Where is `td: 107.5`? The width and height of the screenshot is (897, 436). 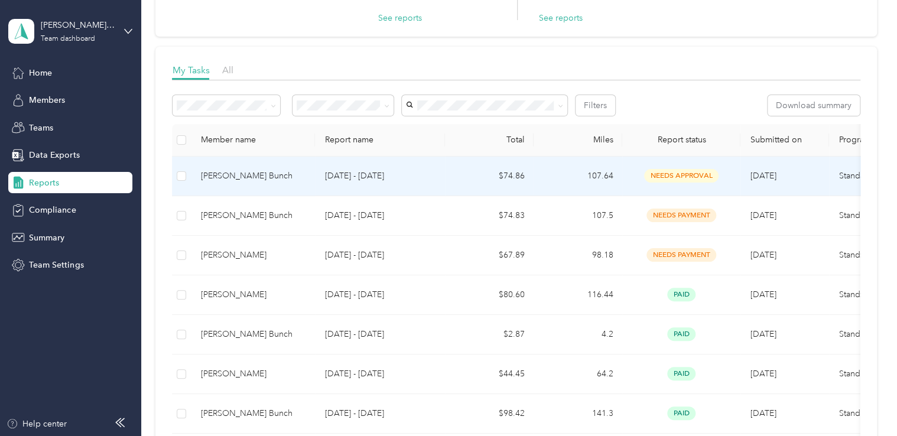 td: 107.5 is located at coordinates (578, 216).